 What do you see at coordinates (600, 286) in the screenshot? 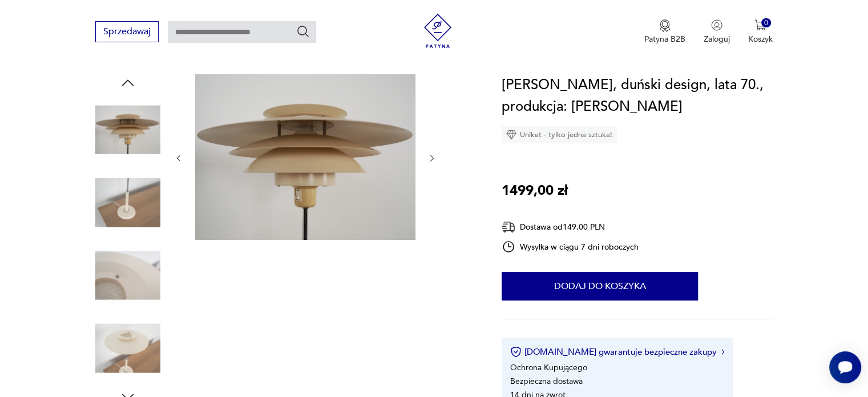
I see `button: Dodaj do koszyka` at bounding box center [600, 286].